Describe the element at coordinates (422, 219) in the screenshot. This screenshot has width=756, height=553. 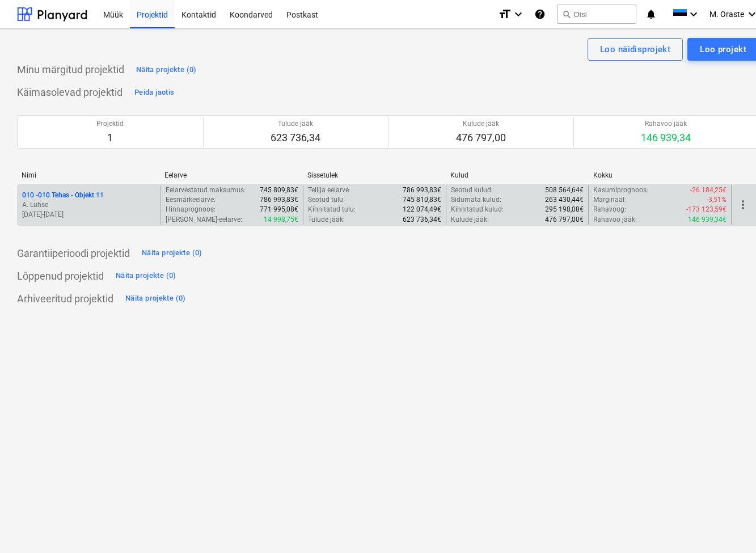
I see `p: 623 736,34€` at that location.